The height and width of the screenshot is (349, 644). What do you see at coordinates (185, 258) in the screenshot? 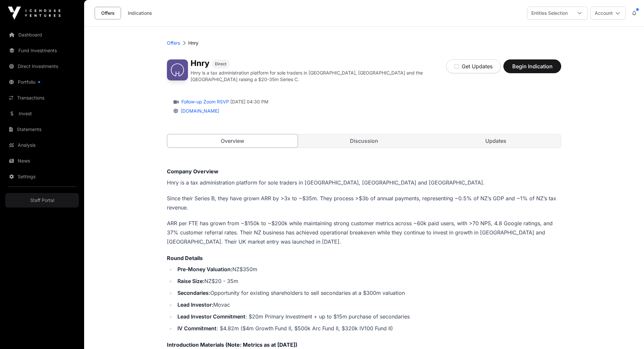
I see `strong: Round Details` at bounding box center [185, 258].